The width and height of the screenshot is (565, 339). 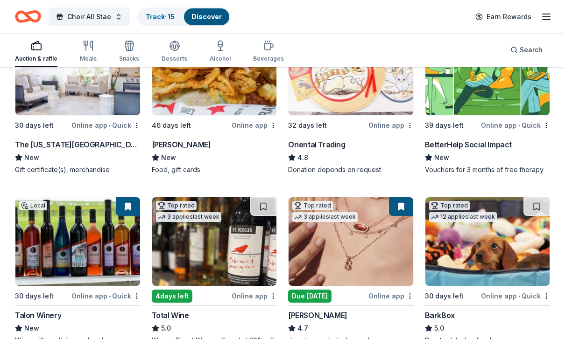 I want to click on a: Image for Oriental TradingTop rated15 applieslast week32 days leftOnline appOriental Trading4.8Do..., so click(x=351, y=100).